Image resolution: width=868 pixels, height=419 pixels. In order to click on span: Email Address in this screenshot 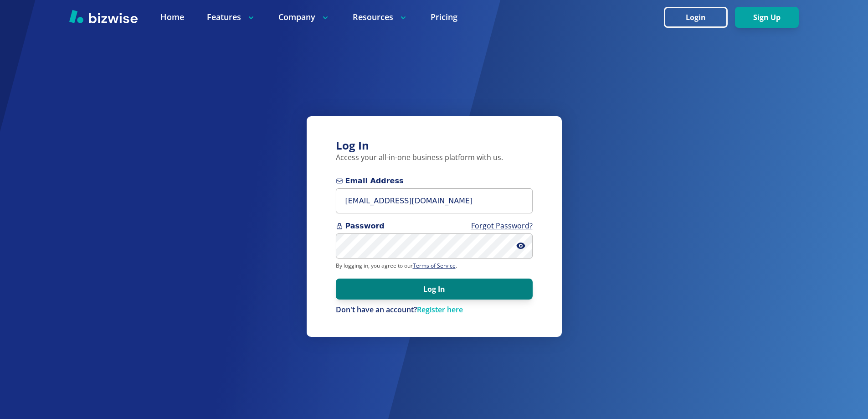, I will do `click(434, 181)`.